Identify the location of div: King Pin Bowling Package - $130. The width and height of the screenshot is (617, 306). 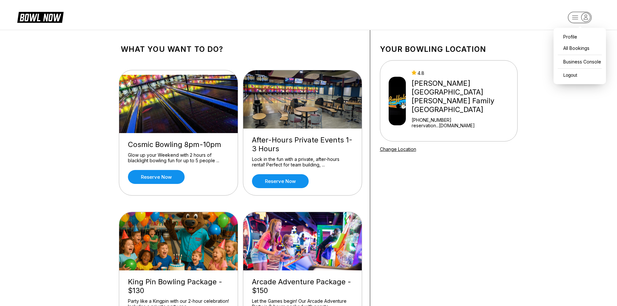
(179, 286).